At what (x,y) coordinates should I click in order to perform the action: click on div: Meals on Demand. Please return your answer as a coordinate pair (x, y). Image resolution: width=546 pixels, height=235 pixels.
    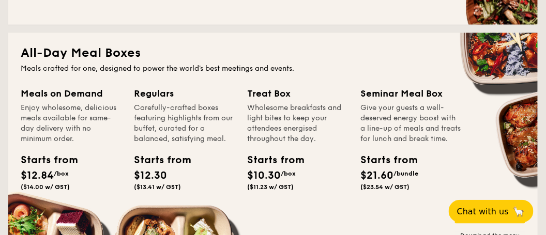
    Looking at the image, I should click on (71, 94).